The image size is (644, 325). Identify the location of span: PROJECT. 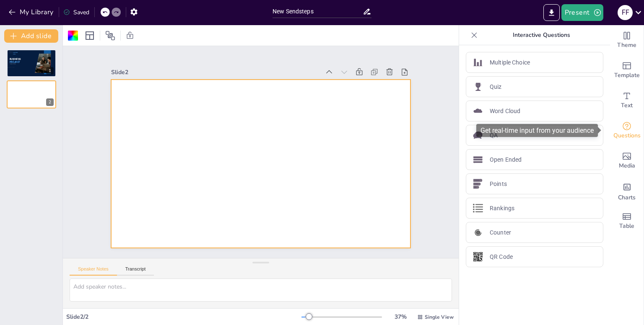
(15, 62).